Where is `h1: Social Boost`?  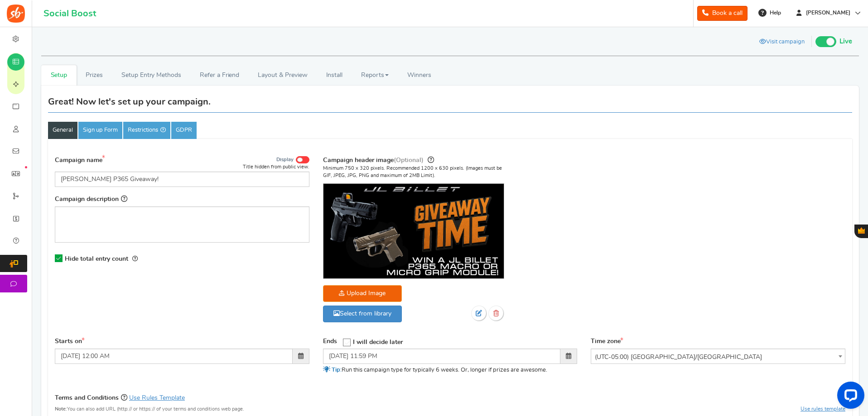 h1: Social Boost is located at coordinates (70, 14).